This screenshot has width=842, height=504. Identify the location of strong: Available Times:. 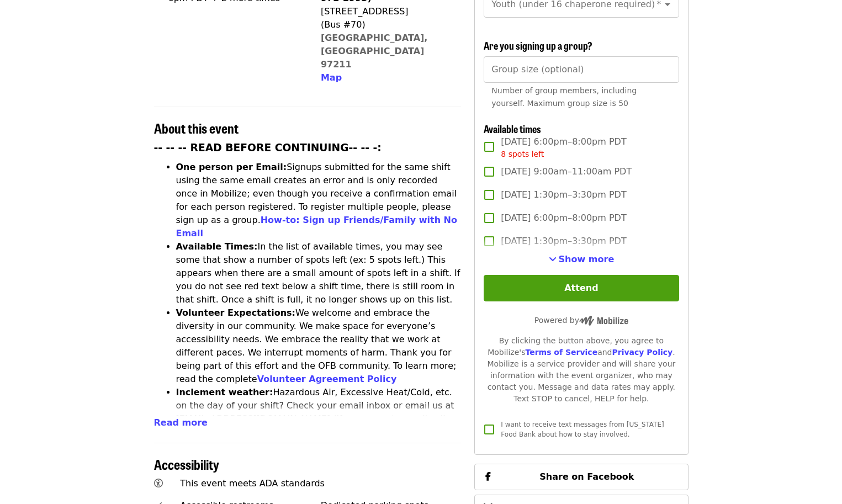
(217, 246).